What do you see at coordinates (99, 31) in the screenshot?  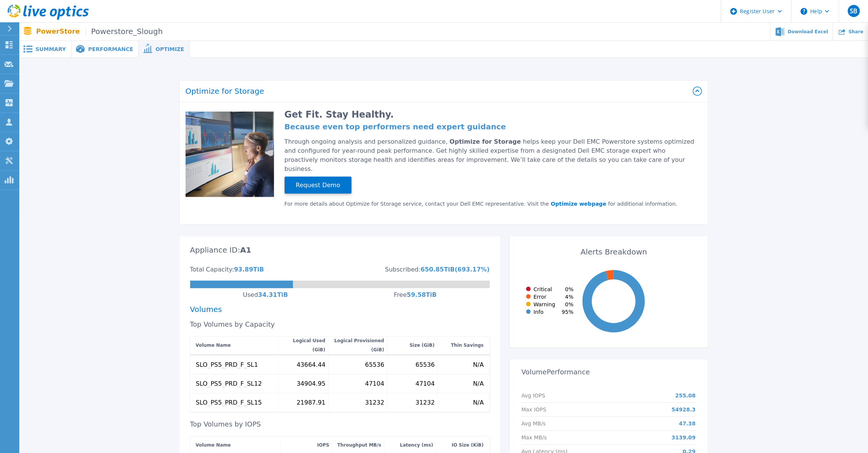 I see `p: PowerStore` at bounding box center [99, 31].